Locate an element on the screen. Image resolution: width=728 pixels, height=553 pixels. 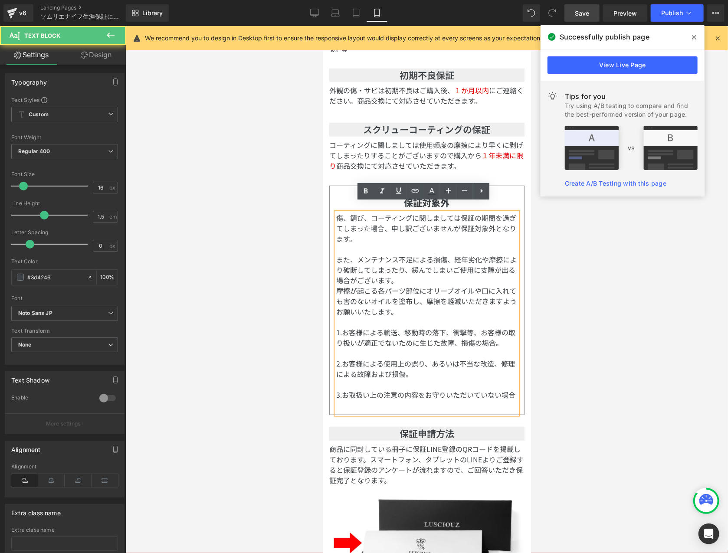
button: Redo is located at coordinates (553, 13).